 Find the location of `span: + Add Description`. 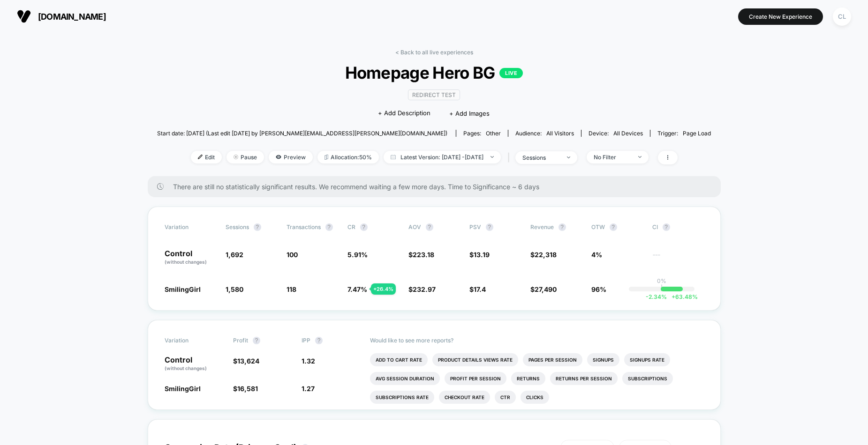

span: + Add Description is located at coordinates (404, 113).